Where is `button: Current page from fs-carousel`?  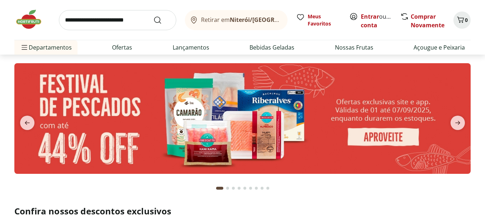
button: Current page from fs-carousel is located at coordinates (220, 188).